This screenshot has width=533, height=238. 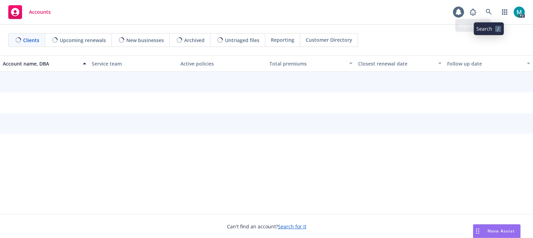 What do you see at coordinates (504, 12) in the screenshot?
I see `a: Switch app` at bounding box center [504, 12].